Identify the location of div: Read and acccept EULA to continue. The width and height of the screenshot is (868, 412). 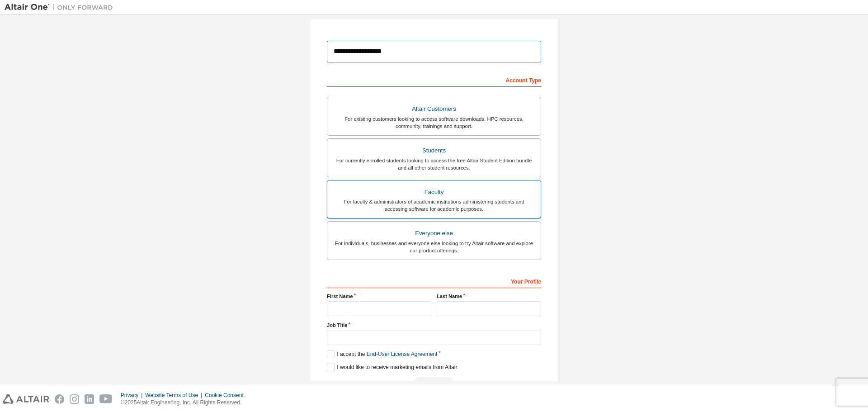
(434, 384).